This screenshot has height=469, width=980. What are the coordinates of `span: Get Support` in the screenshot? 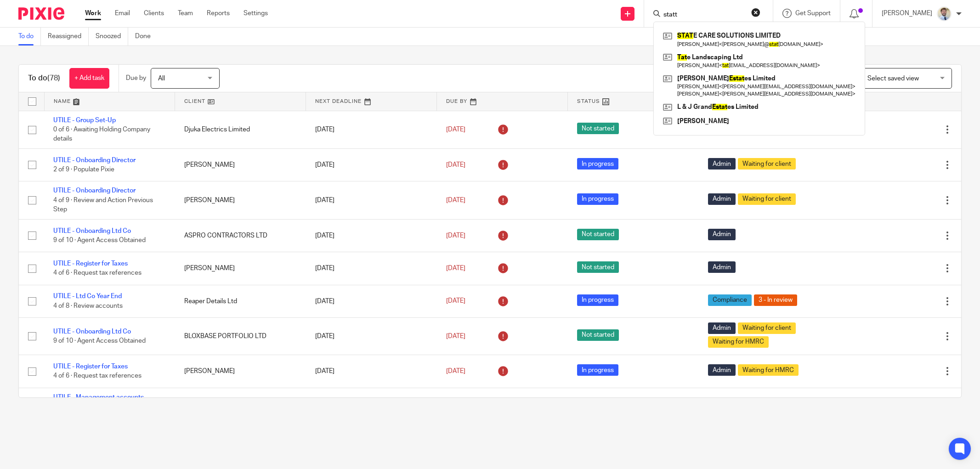 It's located at (813, 13).